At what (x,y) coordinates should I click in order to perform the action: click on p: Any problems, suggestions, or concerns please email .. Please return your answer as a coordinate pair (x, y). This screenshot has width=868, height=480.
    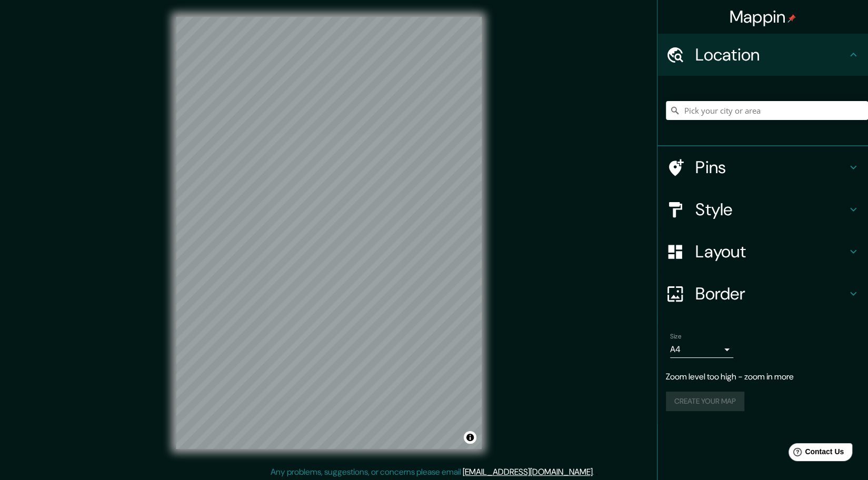
    Looking at the image, I should click on (432, 472).